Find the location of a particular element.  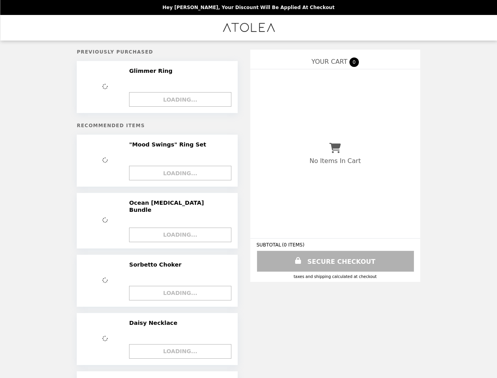

h5: Previously Purchased is located at coordinates (157, 52).